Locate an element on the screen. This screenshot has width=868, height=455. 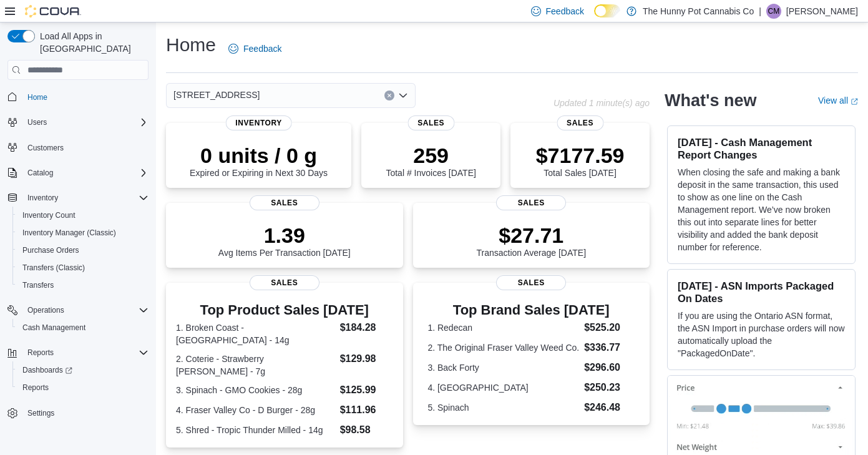
p: If you are using the Ontario ASN format, the ASN Import in purchase orders will now automatically... is located at coordinates (761, 335).